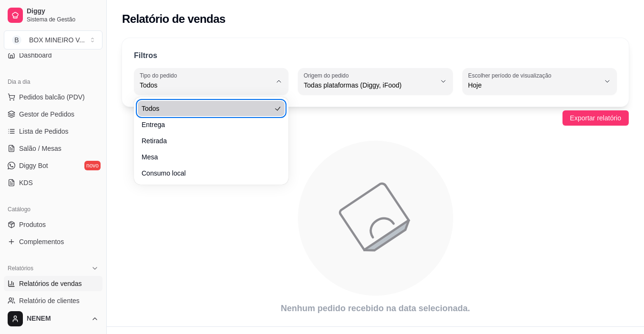  What do you see at coordinates (375, 309) in the screenshot?
I see `article: Nenhum pedido recebido na data selecionada.` at bounding box center [375, 309].